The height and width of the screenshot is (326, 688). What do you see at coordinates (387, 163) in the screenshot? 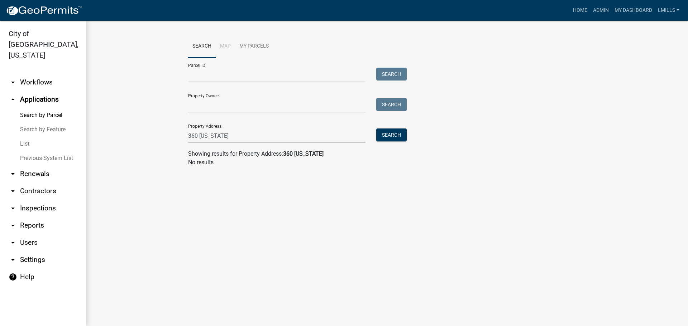
I see `p: No results` at bounding box center [387, 163].